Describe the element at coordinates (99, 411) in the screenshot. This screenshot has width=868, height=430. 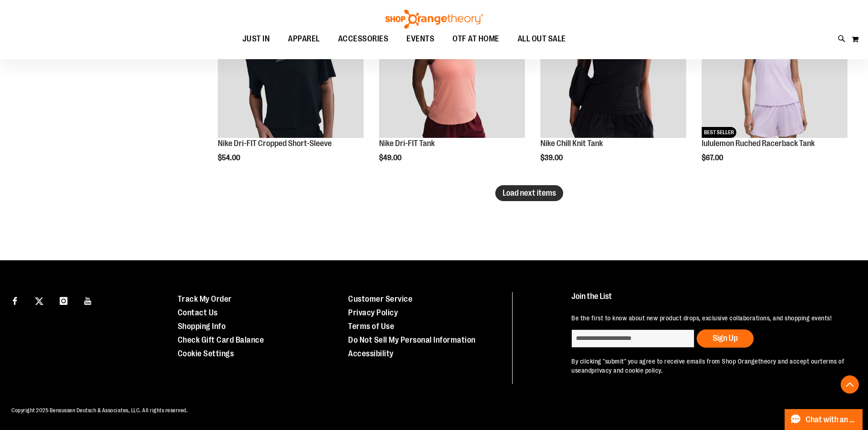
I see `span: Copyright 2025 Bensussen Deutsch & Associates, LLC. All rights reserved.` at that location.